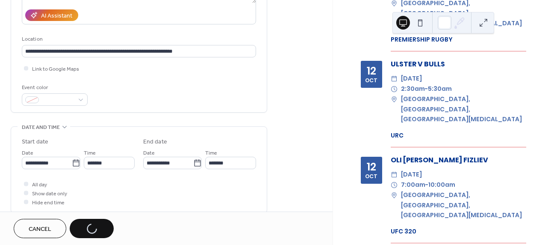 This screenshot has width=554, height=245. What do you see at coordinates (50, 193) in the screenshot?
I see `span: Show date only` at bounding box center [50, 193].